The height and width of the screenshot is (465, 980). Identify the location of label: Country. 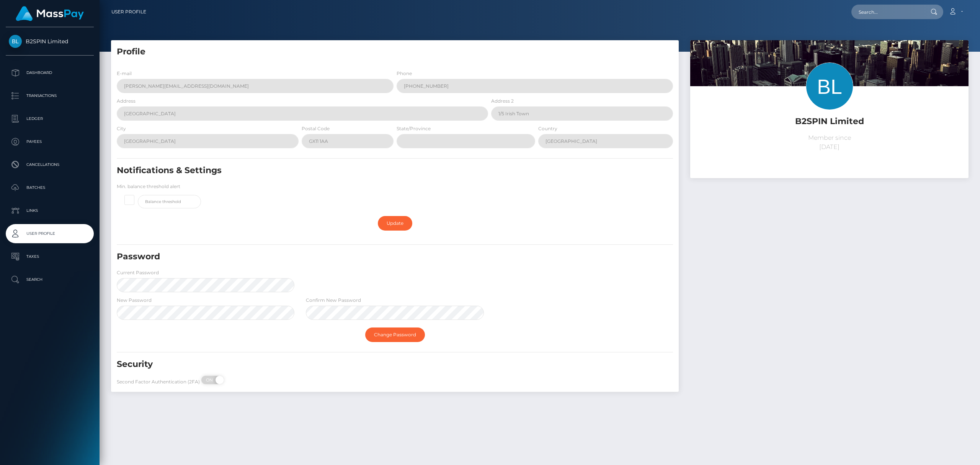
(548, 129).